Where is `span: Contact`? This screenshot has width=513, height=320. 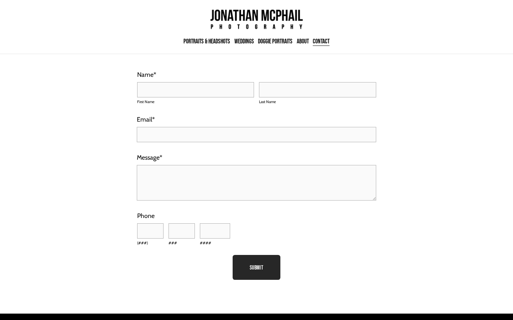
span: Contact is located at coordinates (321, 41).